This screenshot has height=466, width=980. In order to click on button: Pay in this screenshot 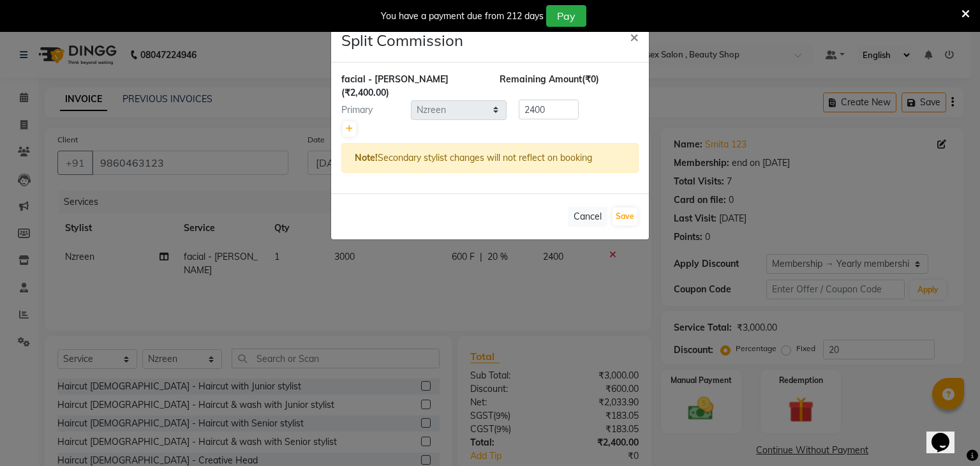, I will do `click(566, 16)`.